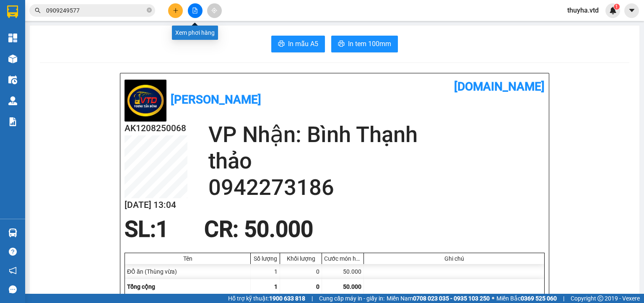  I want to click on img: icon-new-feature, so click(613, 10).